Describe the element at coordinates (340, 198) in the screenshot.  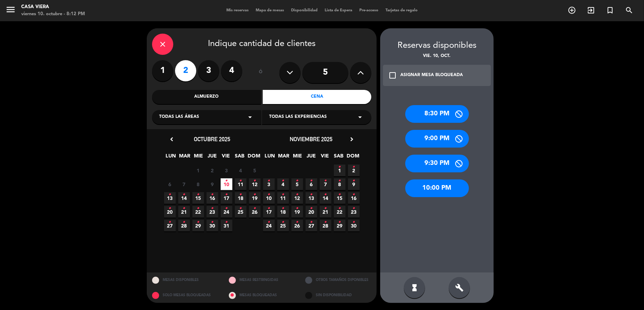
I see `span: 15` at that location.